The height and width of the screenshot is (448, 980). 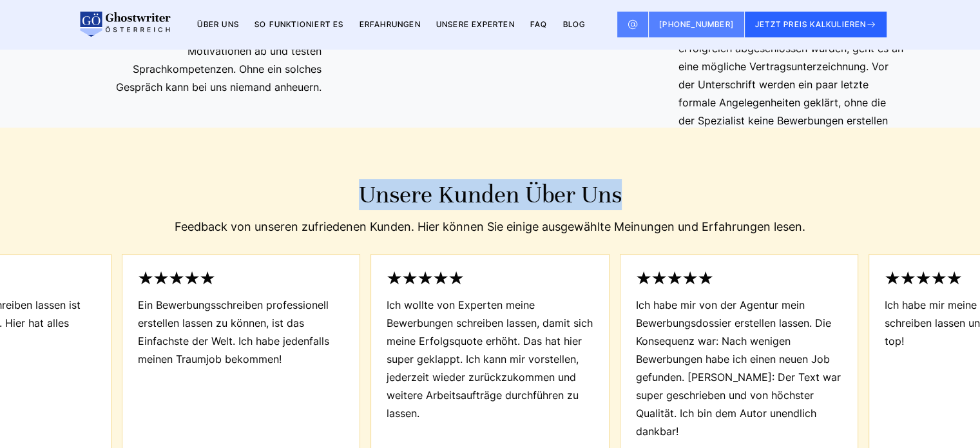 What do you see at coordinates (476, 24) in the screenshot?
I see `a: Unsere Experten` at bounding box center [476, 24].